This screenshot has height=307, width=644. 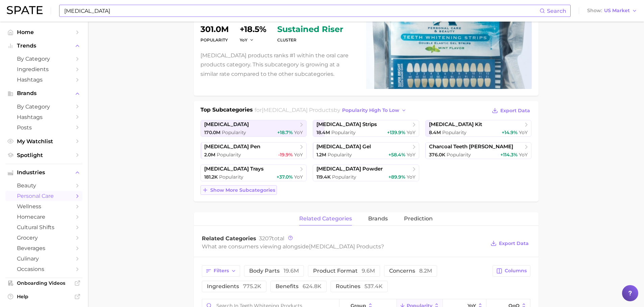 What do you see at coordinates (325, 219) in the screenshot?
I see `span: related categories` at bounding box center [325, 219].